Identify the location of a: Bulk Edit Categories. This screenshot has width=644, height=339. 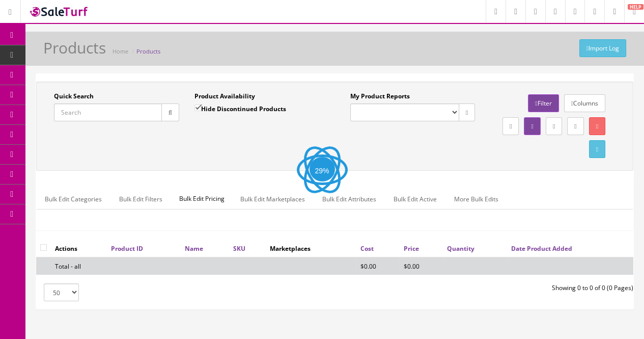
(73, 199).